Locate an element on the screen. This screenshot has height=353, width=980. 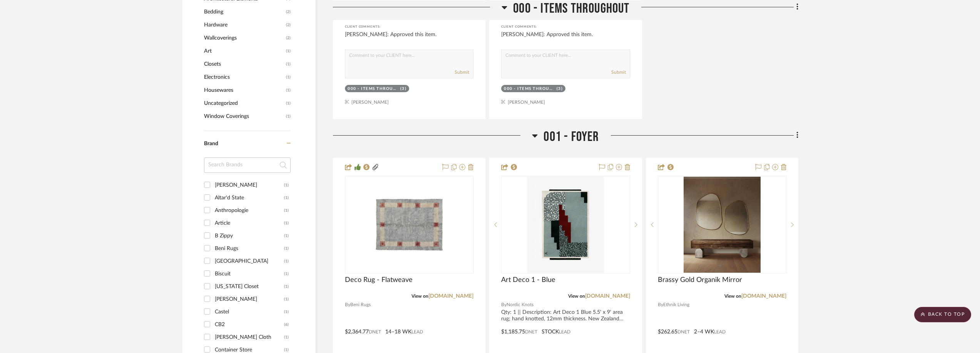
div: Altar'd State is located at coordinates (250, 198).